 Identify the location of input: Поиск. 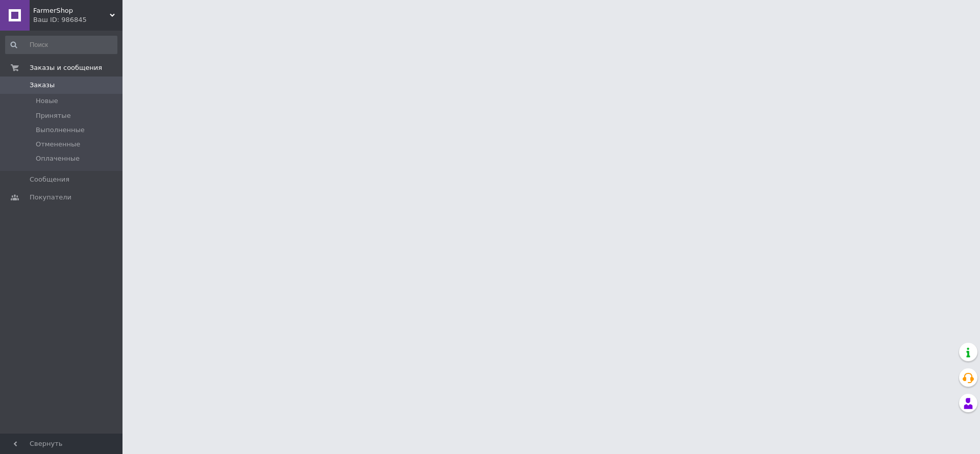
(62, 45).